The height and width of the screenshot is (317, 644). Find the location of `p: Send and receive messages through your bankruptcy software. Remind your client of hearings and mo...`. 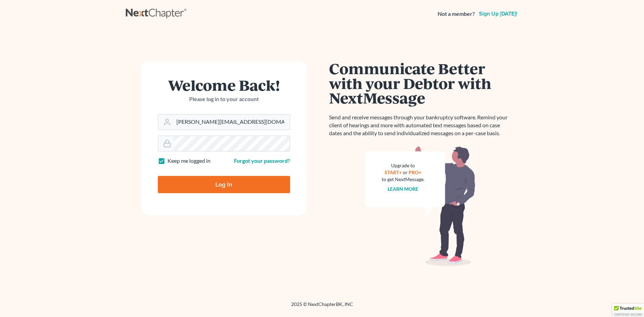

p: Send and receive messages through your bankruptcy software. Remind your client of hearings and mo... is located at coordinates (420, 125).